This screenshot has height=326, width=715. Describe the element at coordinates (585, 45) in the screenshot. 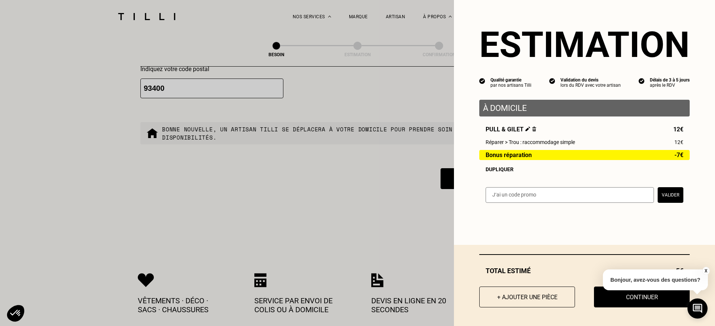

I see `section: Estimation` at that location.